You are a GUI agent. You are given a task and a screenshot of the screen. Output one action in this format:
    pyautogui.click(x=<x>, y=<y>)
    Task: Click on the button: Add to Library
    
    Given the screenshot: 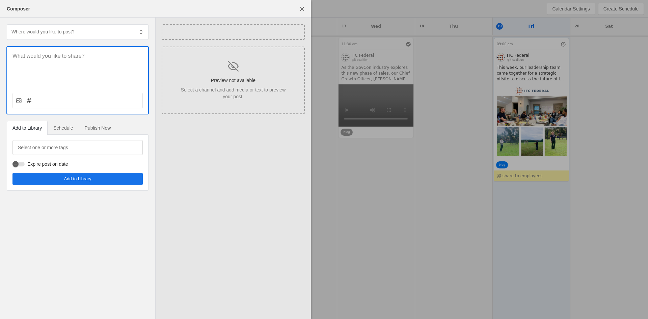 What is the action you would take?
    pyautogui.click(x=78, y=179)
    